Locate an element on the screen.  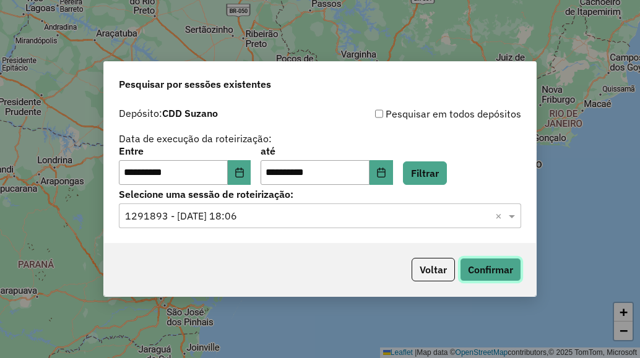
label: Selecione uma sessão de roteirização: is located at coordinates (320, 194).